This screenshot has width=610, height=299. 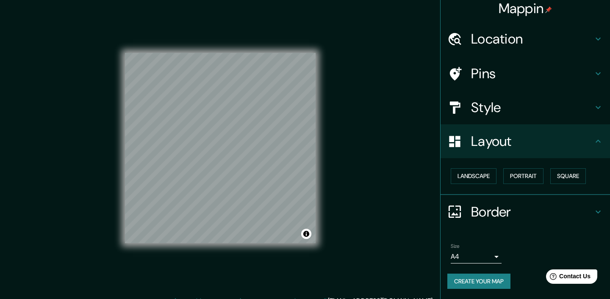 What do you see at coordinates (525, 141) in the screenshot?
I see `div: Layout` at bounding box center [525, 141].